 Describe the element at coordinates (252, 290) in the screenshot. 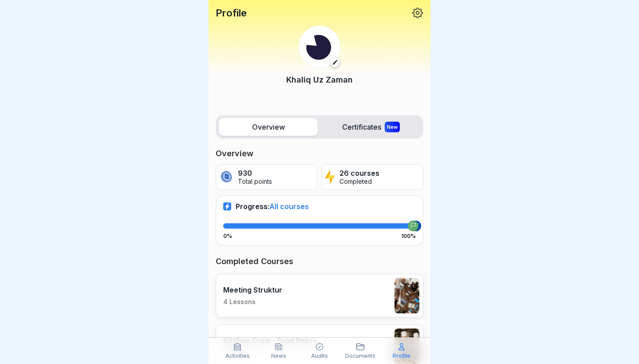

I see `p: Meeting Struktur` at that location.